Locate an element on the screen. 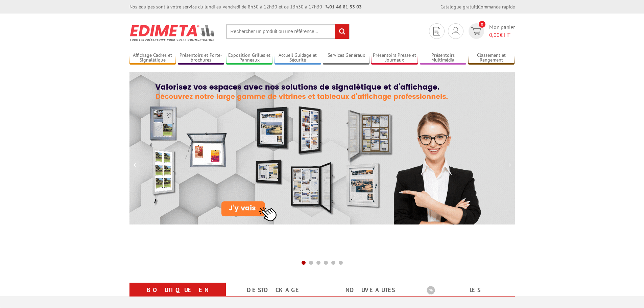 The width and height of the screenshot is (644, 308). b: Les promotions is located at coordinates (469, 291).